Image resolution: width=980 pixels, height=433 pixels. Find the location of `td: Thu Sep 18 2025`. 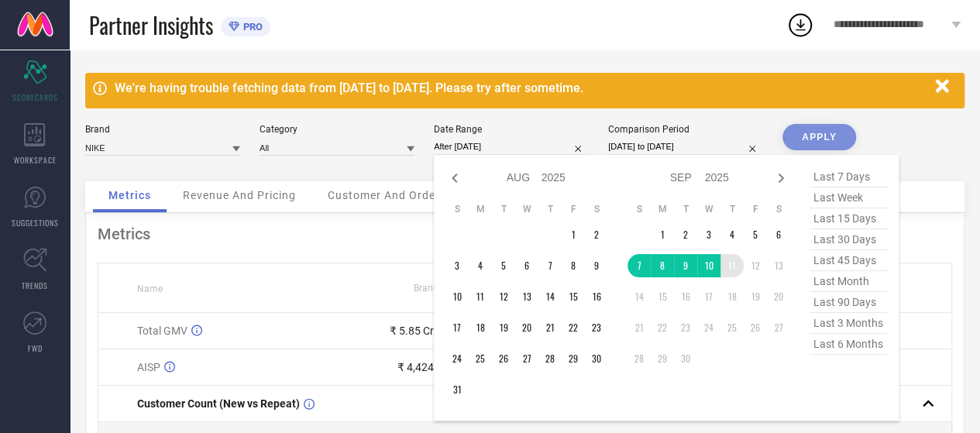

td: Thu Sep 18 2025 is located at coordinates (732, 297).